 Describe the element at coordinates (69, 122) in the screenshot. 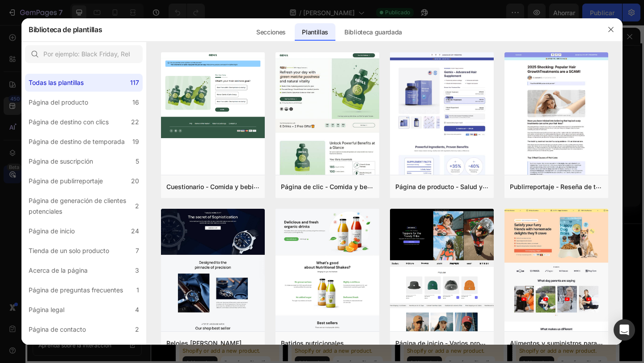

I see `font: Página de destino con clics` at that location.